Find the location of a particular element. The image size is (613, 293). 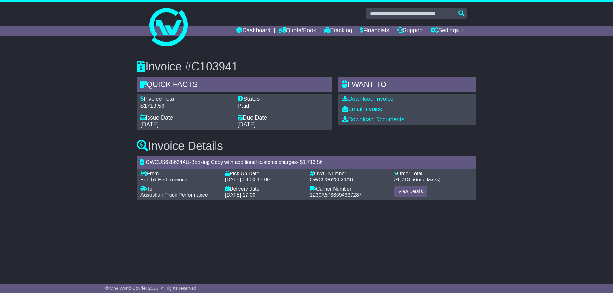

div: $ (inc taxes) is located at coordinates (433, 180).